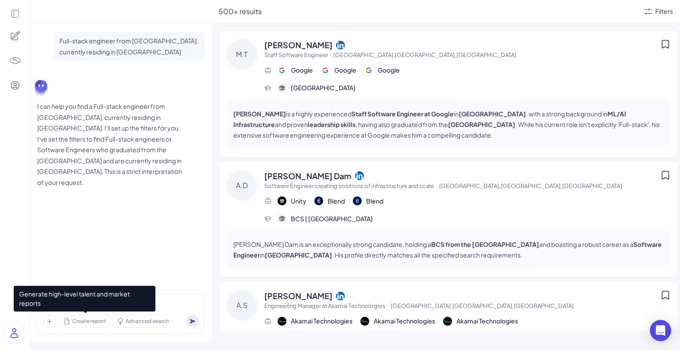 This screenshot has height=350, width=680. I want to click on span: 500+ results, so click(240, 11).